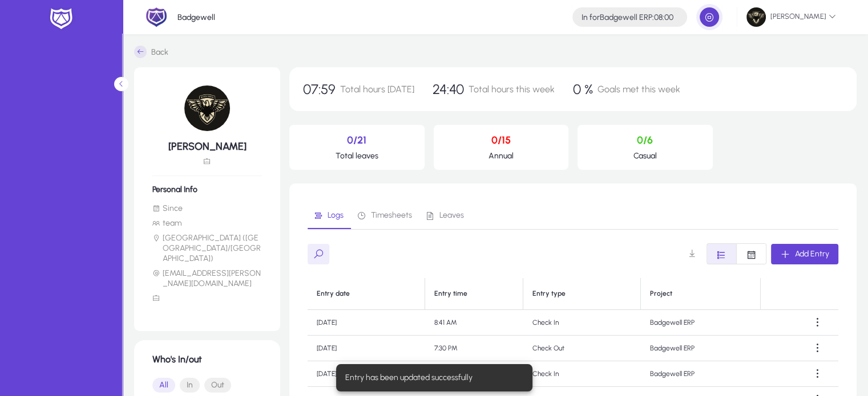 The height and width of the screenshot is (396, 868). What do you see at coordinates (583, 89) in the screenshot?
I see `span: 0 %` at bounding box center [583, 89].